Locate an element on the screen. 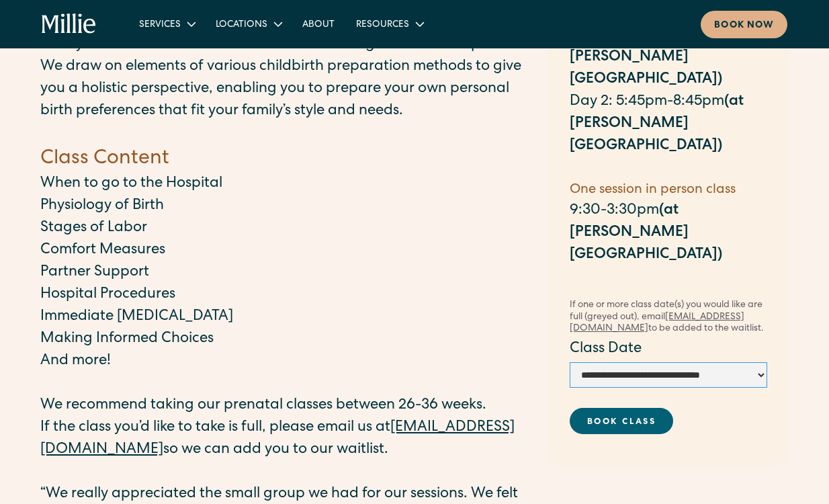 The height and width of the screenshot is (504, 829). div: Book now is located at coordinates (743, 25).